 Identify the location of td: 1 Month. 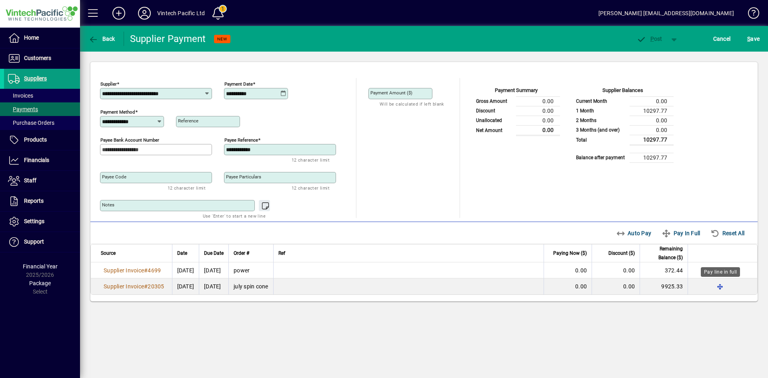
(601, 111).